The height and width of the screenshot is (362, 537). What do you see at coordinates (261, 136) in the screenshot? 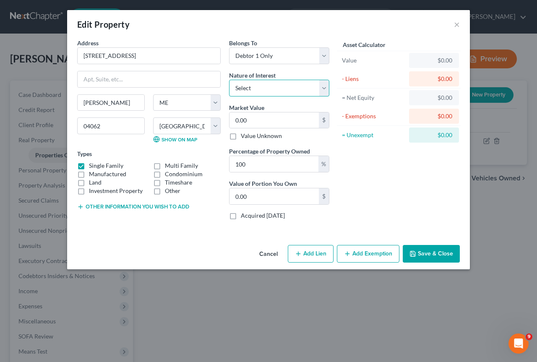
I see `label: Value Unknown` at bounding box center [261, 136].